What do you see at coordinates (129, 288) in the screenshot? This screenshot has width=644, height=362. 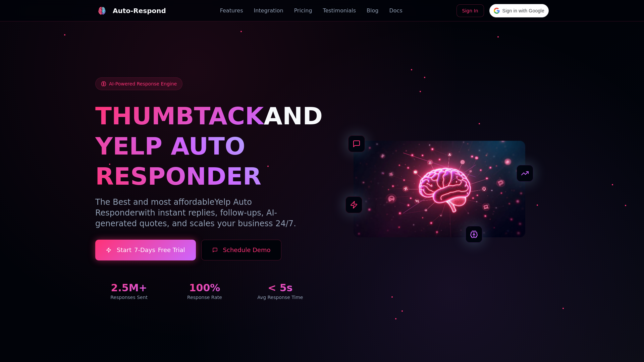 I see `div: 2.5M+` at bounding box center [129, 288].